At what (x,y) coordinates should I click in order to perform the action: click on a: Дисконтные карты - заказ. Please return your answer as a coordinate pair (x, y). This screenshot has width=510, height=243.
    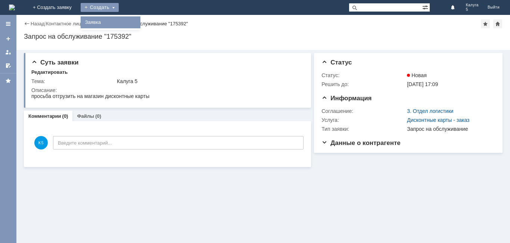
    Looking at the image, I should click on (438, 120).